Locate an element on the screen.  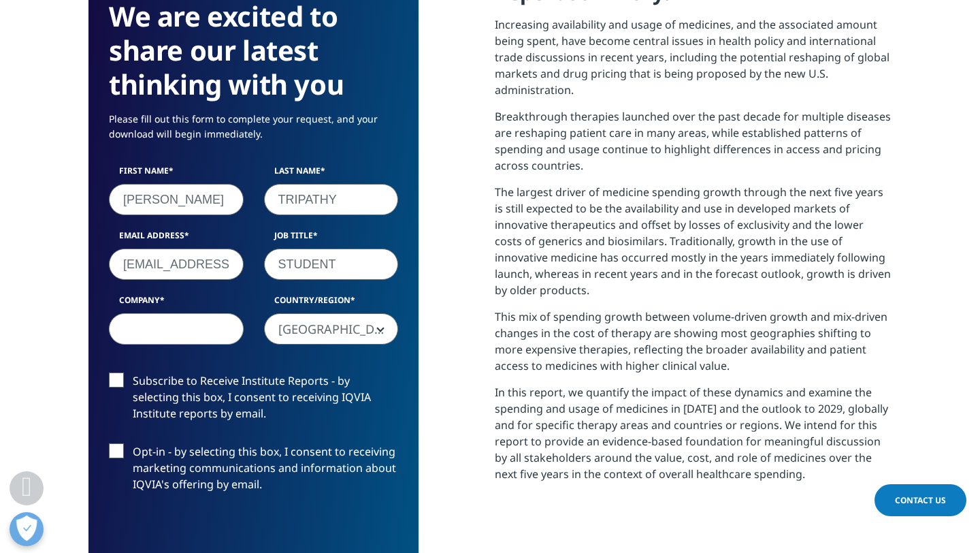
label: First Name is located at coordinates (176, 174).